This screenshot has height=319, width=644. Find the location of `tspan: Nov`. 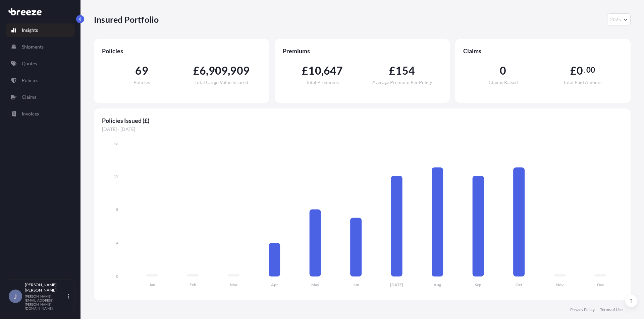

tspan: Nov is located at coordinates (560, 285).